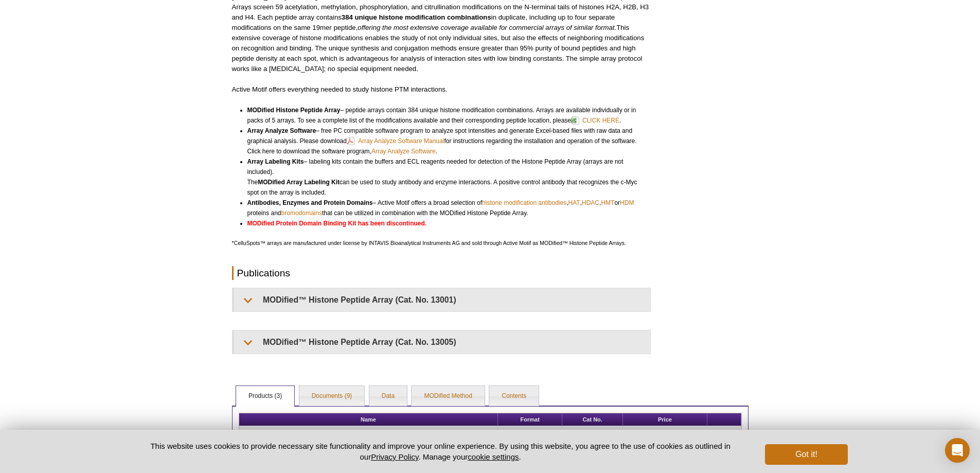 Image resolution: width=980 pixels, height=473 pixels. What do you see at coordinates (442, 300) in the screenshot?
I see `summary: MODified™ Histone Peptide Array (Cat. No. 13001)` at bounding box center [442, 300].